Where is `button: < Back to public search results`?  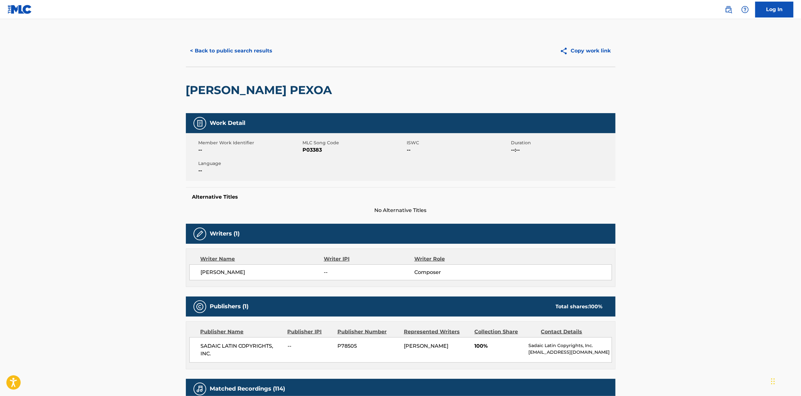
button: < Back to public search results is located at coordinates (231, 51).